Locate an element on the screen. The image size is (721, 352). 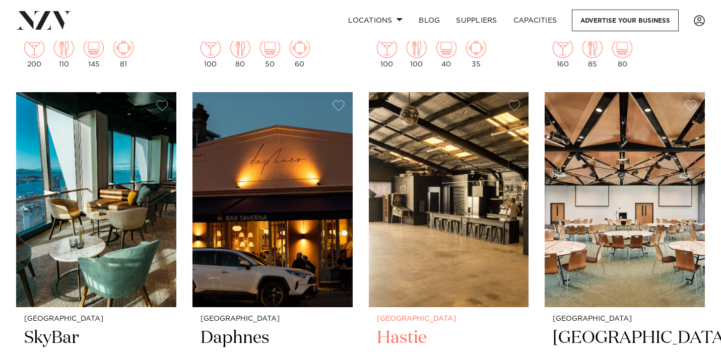
div: 40 is located at coordinates (446, 53).